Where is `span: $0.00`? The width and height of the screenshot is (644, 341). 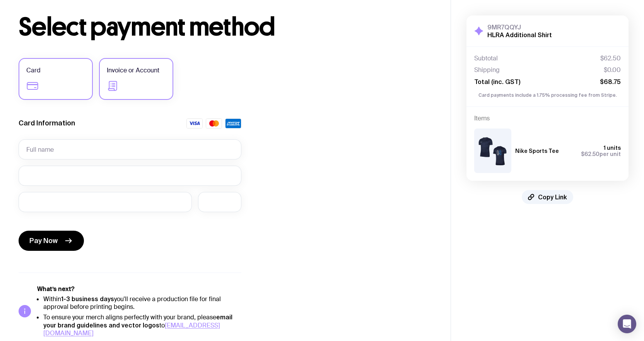
span: $0.00 is located at coordinates (612, 70).